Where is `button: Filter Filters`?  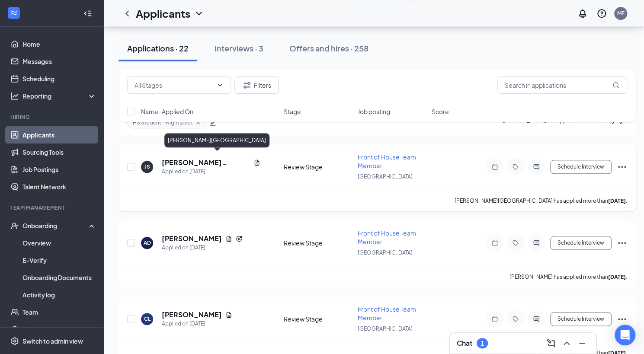 button: Filter Filters is located at coordinates (257, 85).